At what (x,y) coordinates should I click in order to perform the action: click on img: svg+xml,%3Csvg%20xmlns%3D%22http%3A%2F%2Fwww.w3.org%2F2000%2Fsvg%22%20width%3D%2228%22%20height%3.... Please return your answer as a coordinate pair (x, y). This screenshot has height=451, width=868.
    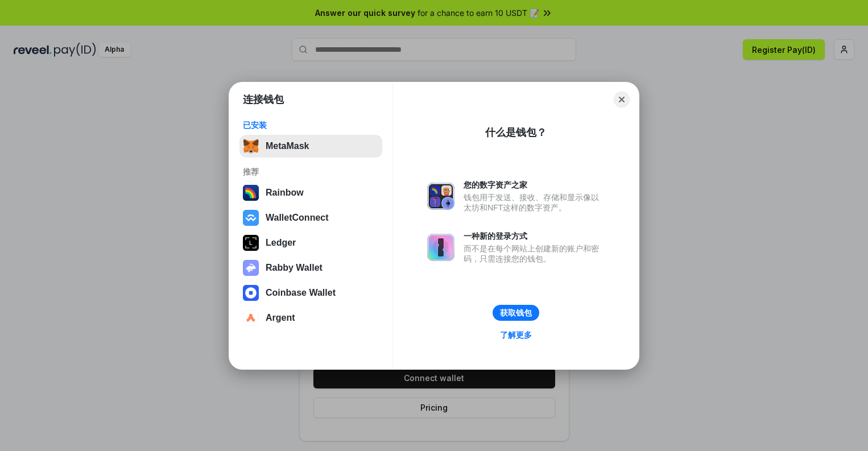
    Looking at the image, I should click on (251, 243).